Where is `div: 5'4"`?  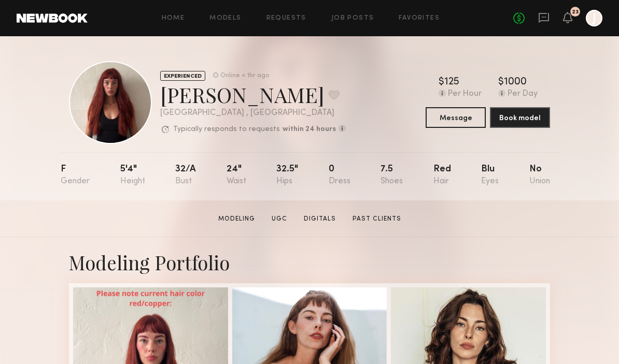
div: 5'4" is located at coordinates (133, 175).